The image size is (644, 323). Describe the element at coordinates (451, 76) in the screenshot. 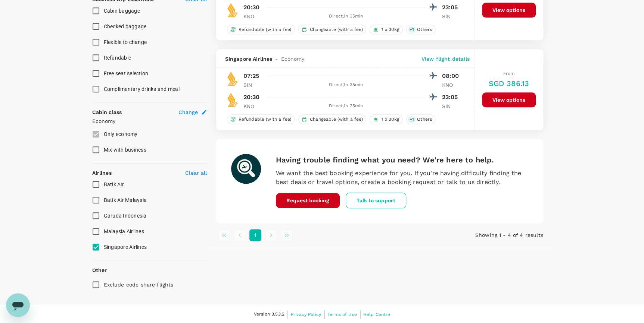

I see `p: 08:00` at that location.